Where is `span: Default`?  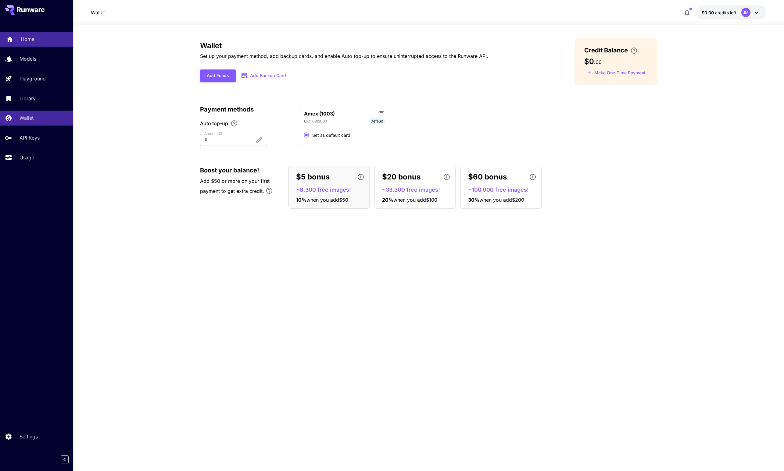 span: Default is located at coordinates (376, 121).